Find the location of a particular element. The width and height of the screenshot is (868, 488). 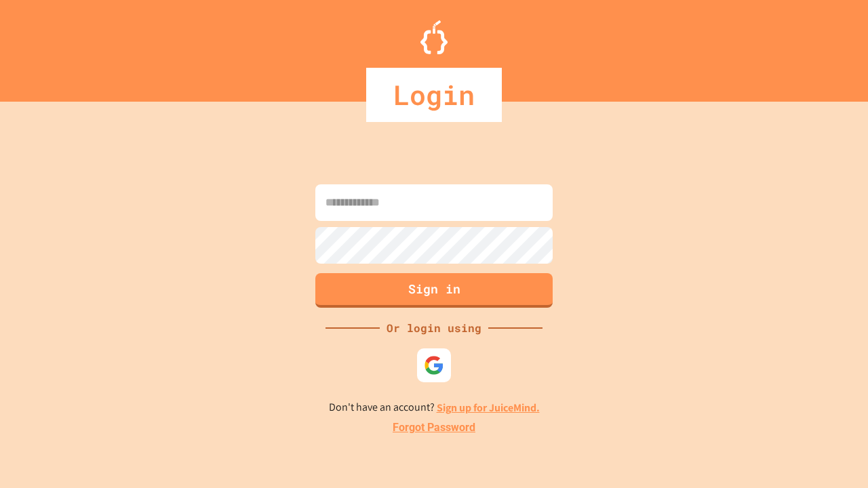

button: Sign in is located at coordinates (434, 290).